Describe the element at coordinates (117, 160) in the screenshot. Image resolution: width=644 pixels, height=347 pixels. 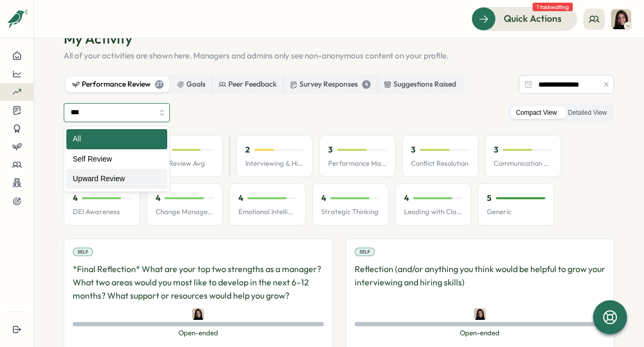
I see `div: Self Review` at that location.